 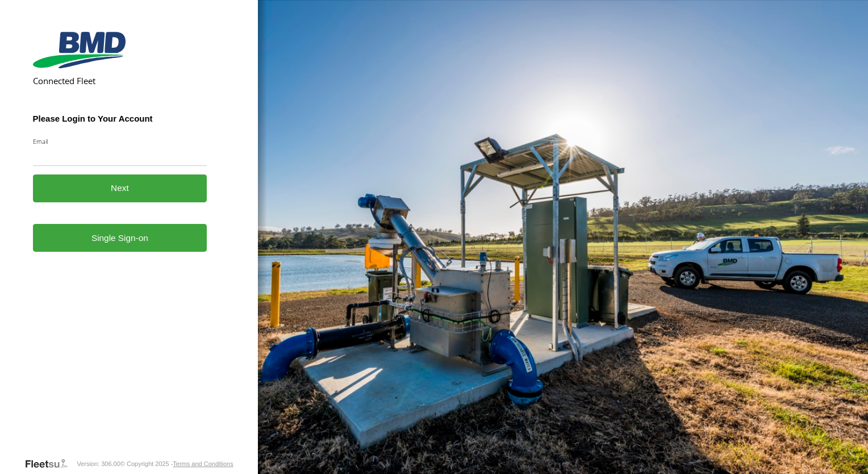 I want to click on img: BMD, so click(x=79, y=50).